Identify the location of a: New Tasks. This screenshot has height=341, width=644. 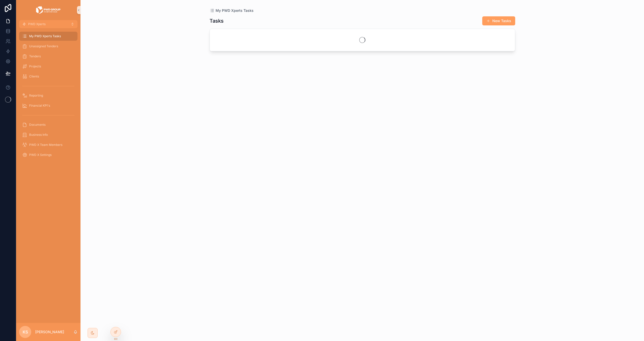
(499, 21).